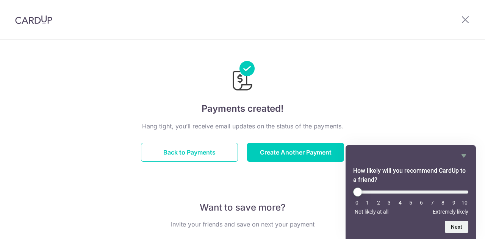 This screenshot has width=485, height=239. What do you see at coordinates (451, 212) in the screenshot?
I see `span: Extremely likely` at bounding box center [451, 212].